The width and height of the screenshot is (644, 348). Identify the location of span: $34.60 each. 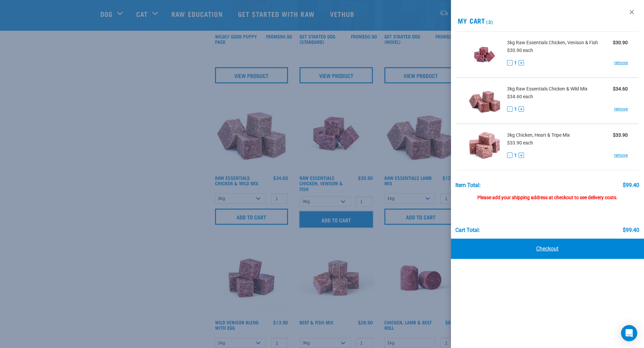
(519, 96).